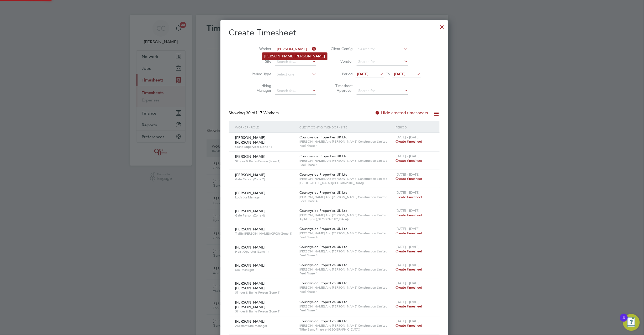 The image size is (644, 335). What do you see at coordinates (414, 127) in the screenshot?
I see `div: Period` at bounding box center [414, 127].